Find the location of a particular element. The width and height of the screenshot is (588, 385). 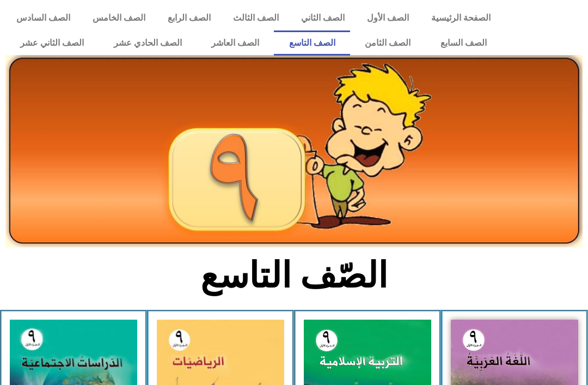

a: الصف العاشر is located at coordinates (235, 43).